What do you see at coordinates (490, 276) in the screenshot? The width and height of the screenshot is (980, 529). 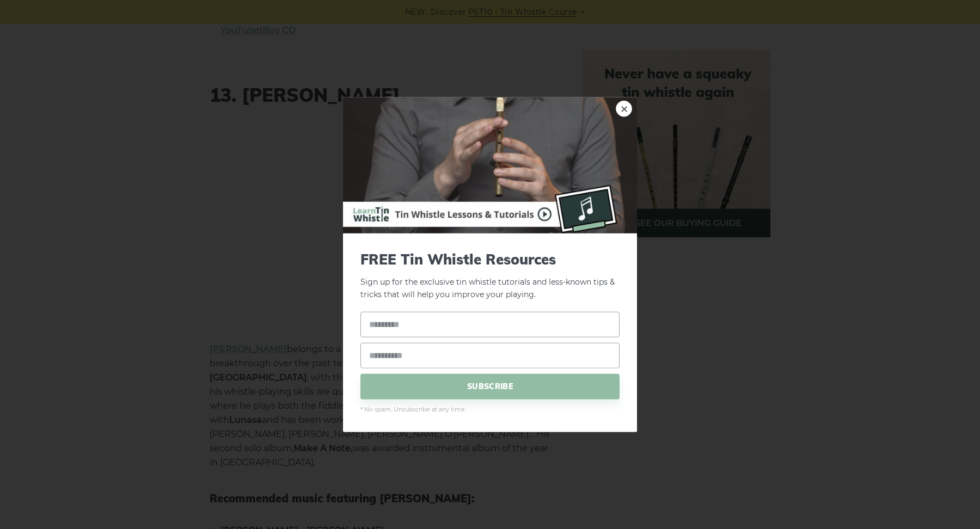 I see `p: Sign up for the exclusive tin whistle tutorials and less-known tips & tricks that will help you i...` at bounding box center [490, 276].